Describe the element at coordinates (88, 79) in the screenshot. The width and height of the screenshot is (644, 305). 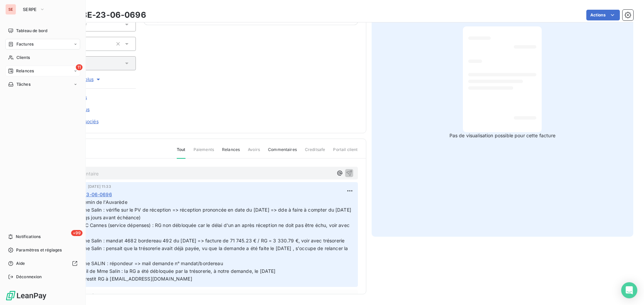
I see `span: Voir plus` at that location.